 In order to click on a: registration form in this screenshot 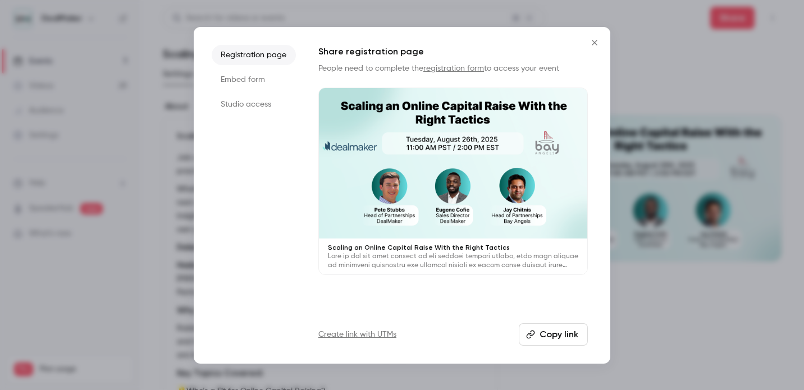, I will do `click(454, 68)`.